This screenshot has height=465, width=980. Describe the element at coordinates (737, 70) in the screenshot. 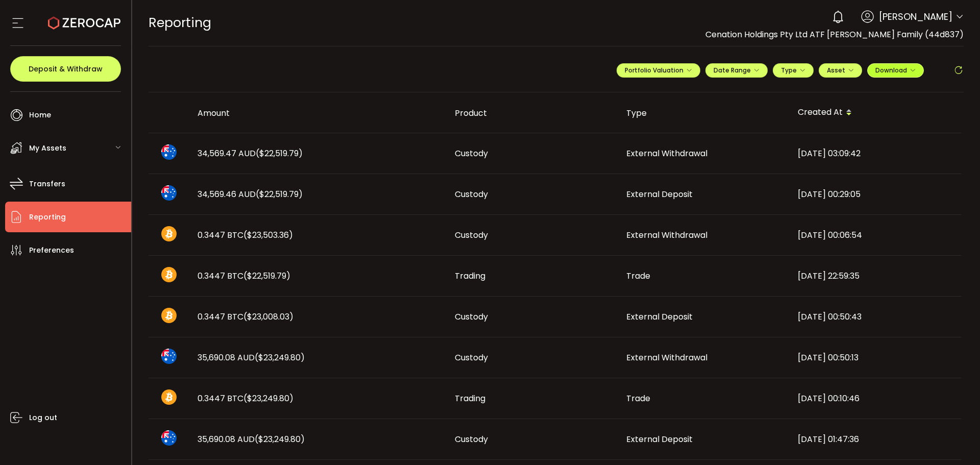

I see `span: Date Range` at that location.